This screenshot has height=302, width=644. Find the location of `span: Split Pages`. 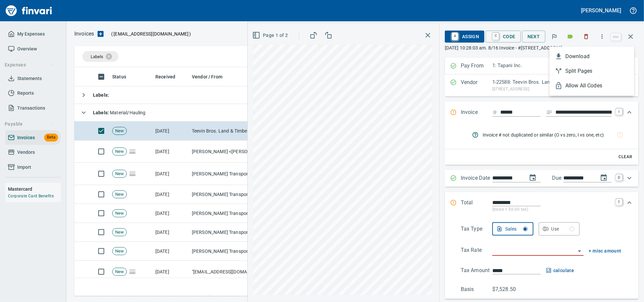

span: Split Pages is located at coordinates (597, 71).